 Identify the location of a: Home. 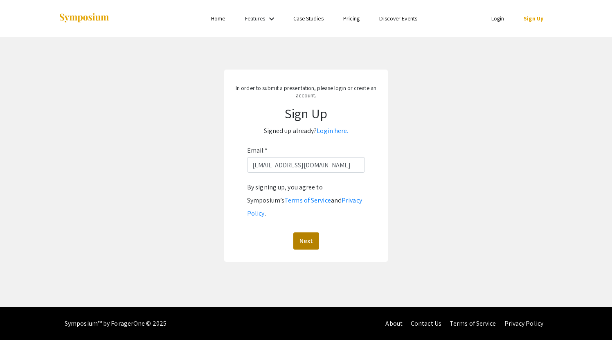
(218, 18).